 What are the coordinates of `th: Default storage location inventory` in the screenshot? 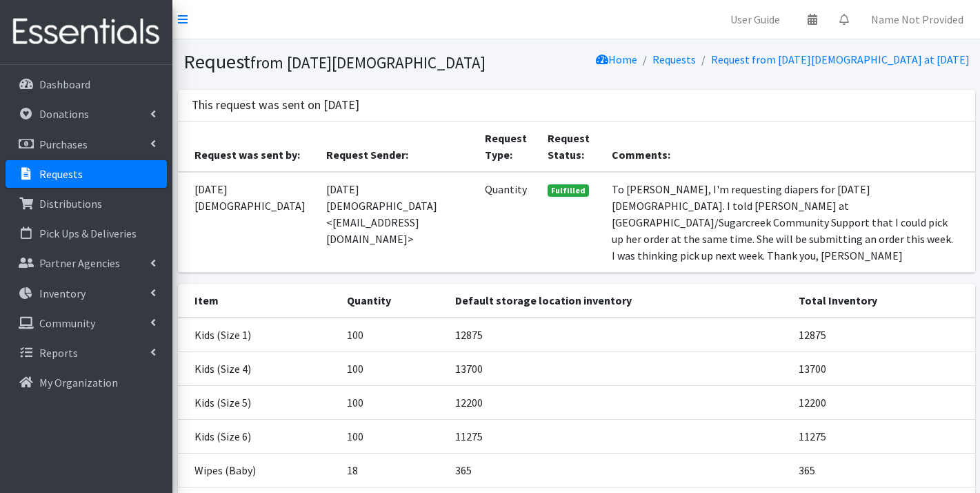 It's located at (619, 300).